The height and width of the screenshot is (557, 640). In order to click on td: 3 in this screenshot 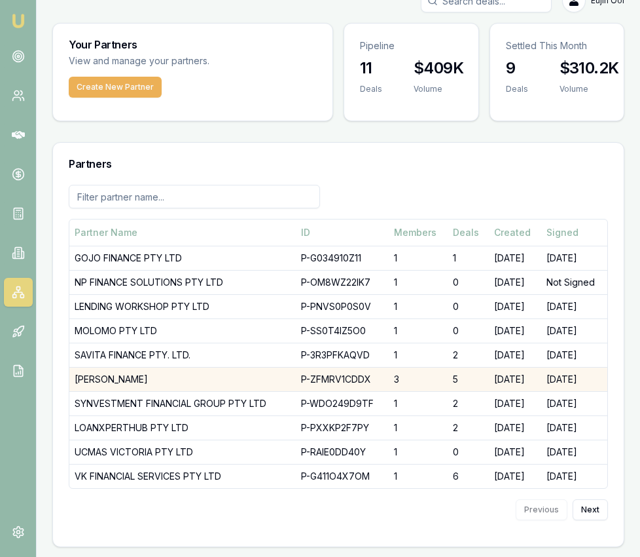, I will do `click(418, 378)`.